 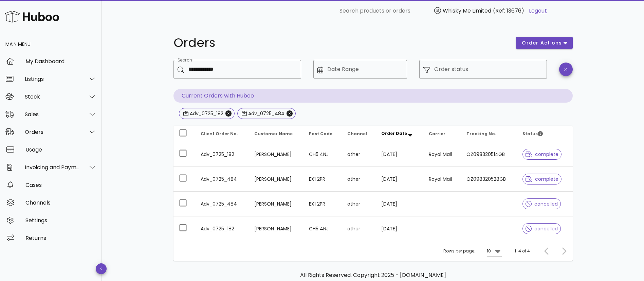 What do you see at coordinates (341, 43) in the screenshot?
I see `h1: Orders` at bounding box center [341, 43].